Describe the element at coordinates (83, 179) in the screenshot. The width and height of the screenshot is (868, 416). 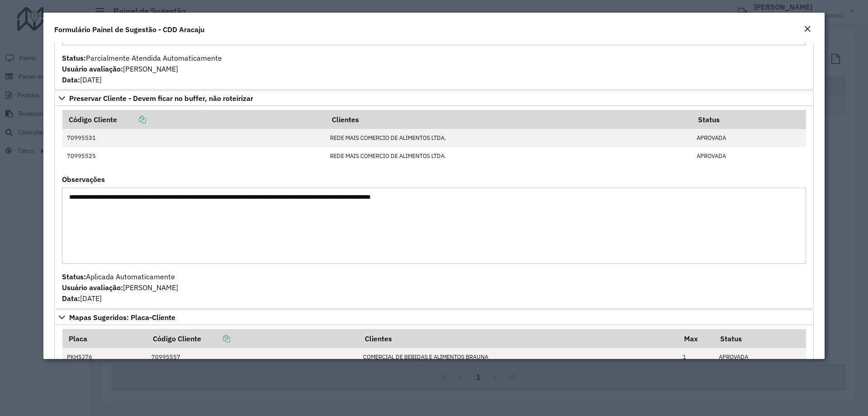
I see `label: Observações` at that location.